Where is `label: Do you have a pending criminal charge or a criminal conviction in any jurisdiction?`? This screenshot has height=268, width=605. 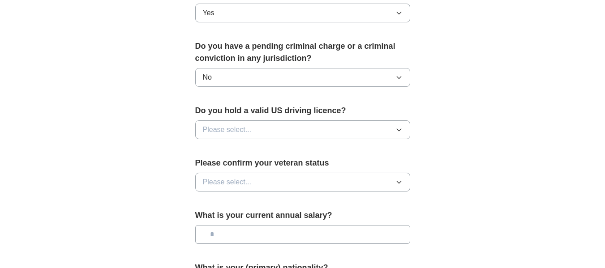 label: Do you have a pending criminal charge or a criminal conviction in any jurisdiction? is located at coordinates (303, 52).